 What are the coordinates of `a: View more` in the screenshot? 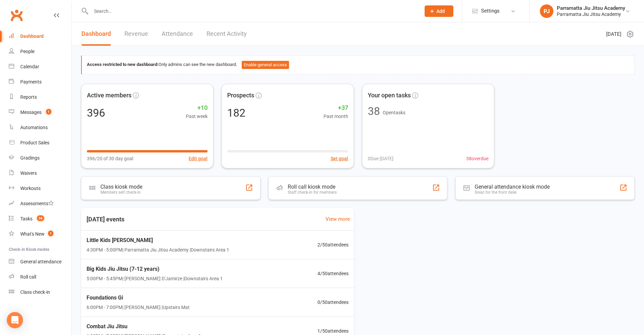 It's located at (338, 219).